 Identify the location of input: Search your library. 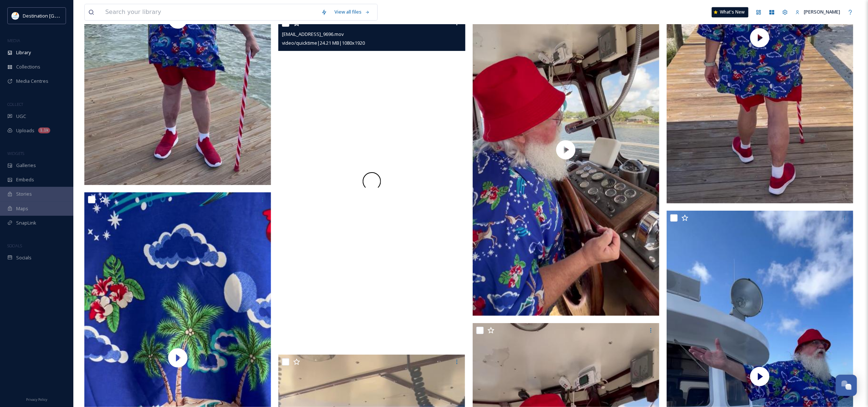
(210, 12).